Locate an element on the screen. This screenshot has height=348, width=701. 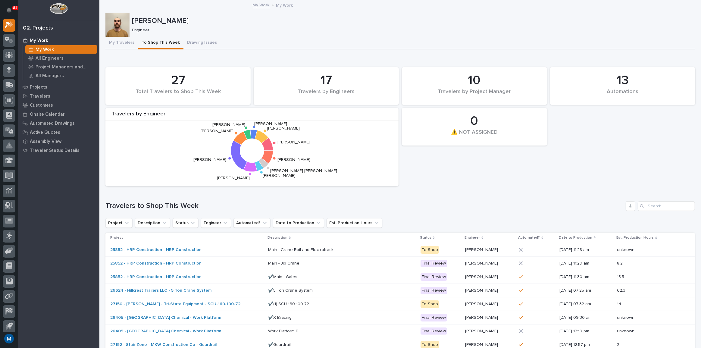
div: To Shop is located at coordinates (430, 304).